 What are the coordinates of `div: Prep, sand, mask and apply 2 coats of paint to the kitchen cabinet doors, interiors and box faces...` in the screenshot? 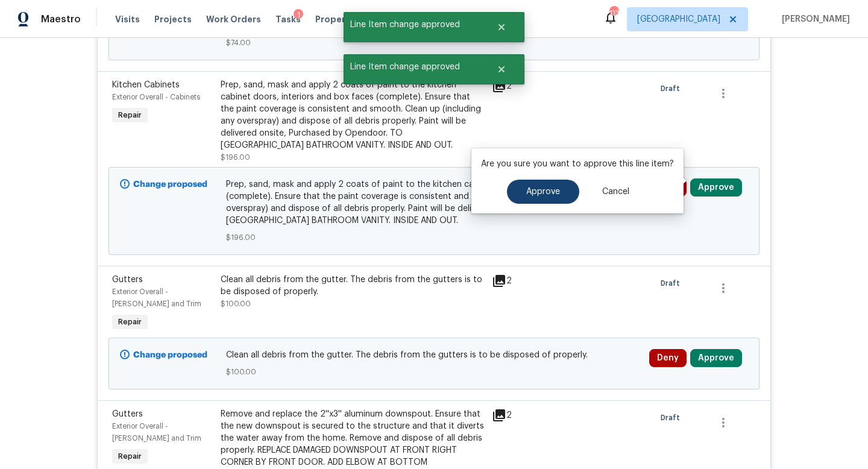 It's located at (352, 115).